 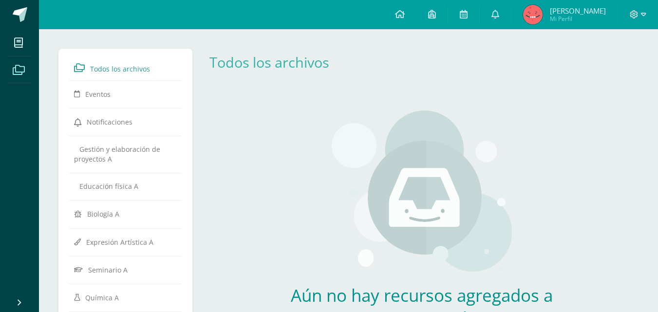 I want to click on a: Educación física A, so click(x=125, y=186).